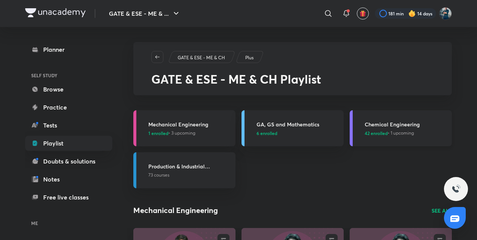 This screenshot has width=477, height=240. What do you see at coordinates (184, 170) in the screenshot?
I see `a: Production & Industrial Engineering73 courses` at bounding box center [184, 170].